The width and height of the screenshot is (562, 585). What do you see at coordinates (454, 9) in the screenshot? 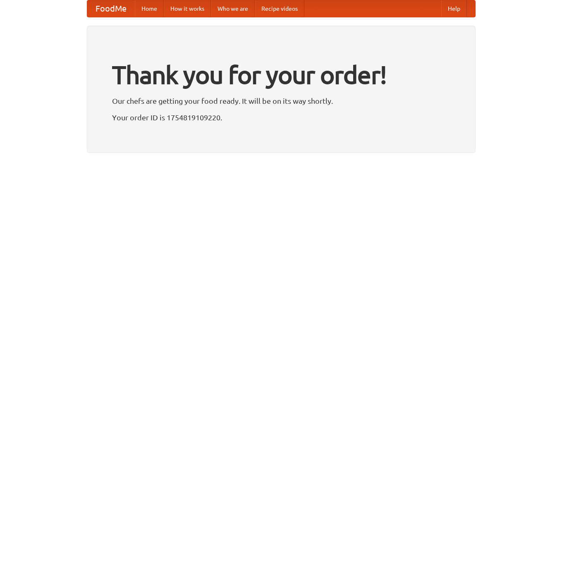
I see `a: Help` at bounding box center [454, 9].